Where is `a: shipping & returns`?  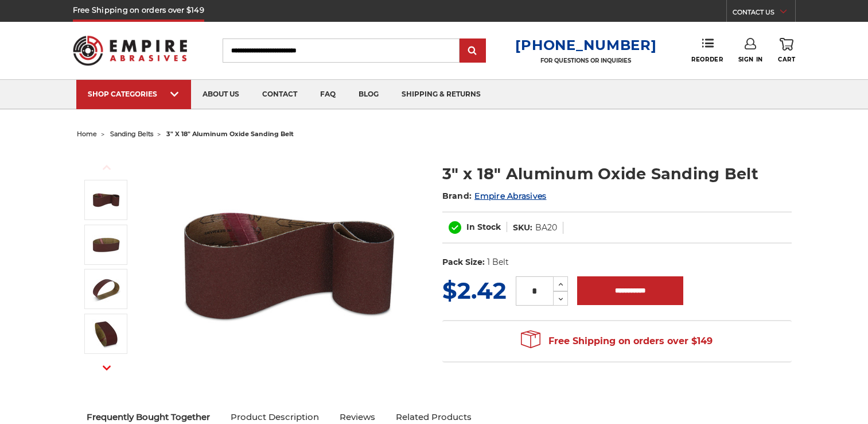
a: shipping & returns is located at coordinates (441, 94).